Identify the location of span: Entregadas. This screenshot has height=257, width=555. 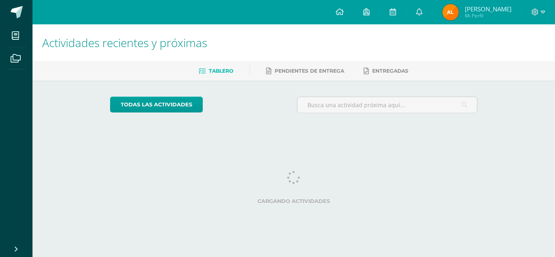
(390, 71).